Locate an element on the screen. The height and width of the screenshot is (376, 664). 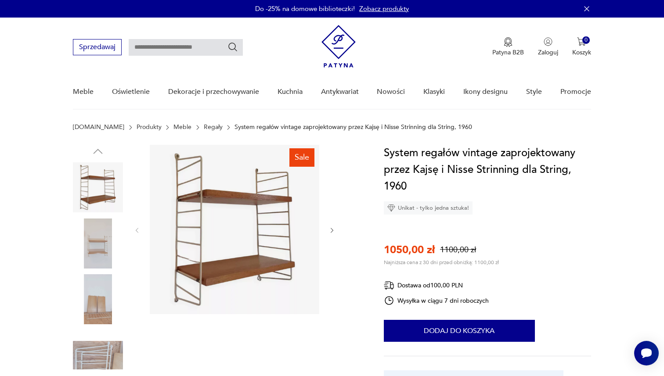
img: Ikona medalu is located at coordinates (508, 42).